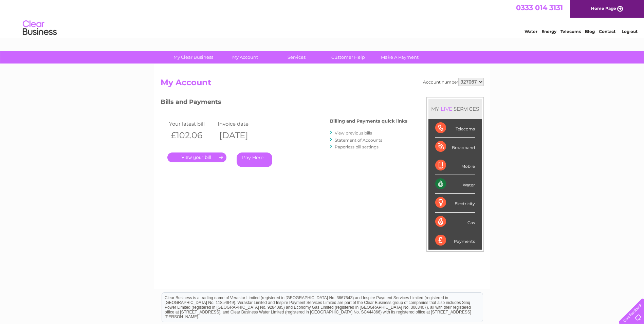 This screenshot has height=324, width=644. What do you see at coordinates (284, 103) in the screenshot?
I see `h3: Bills and Payments` at bounding box center [284, 103].